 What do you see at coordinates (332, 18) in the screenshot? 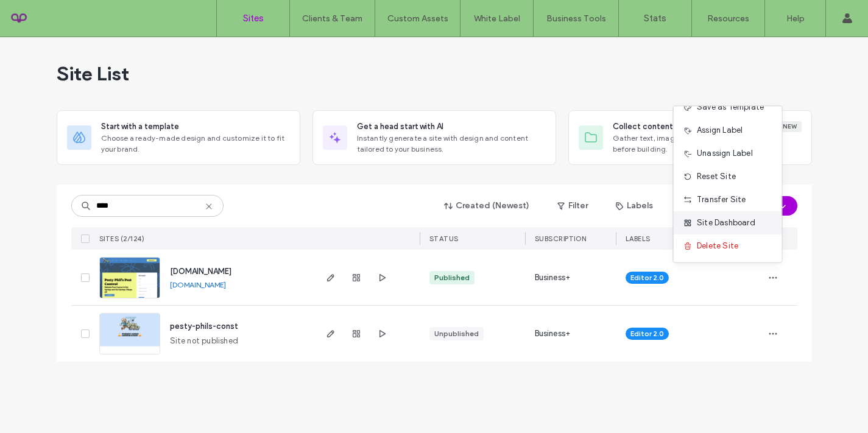
I see `label: Clients & Team` at bounding box center [332, 18].